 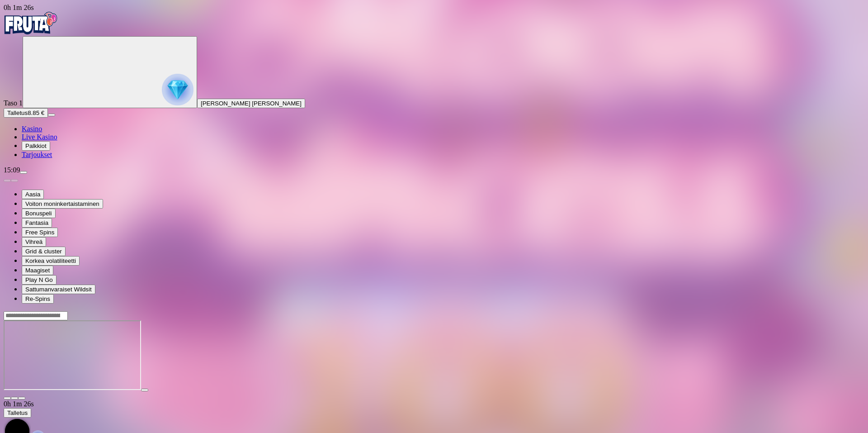 I want to click on button: Talletus, so click(x=17, y=412).